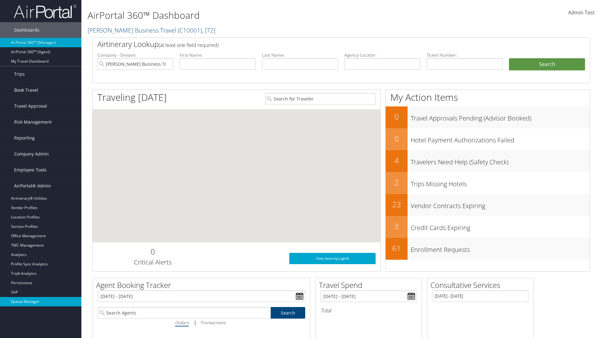  Describe the element at coordinates (382, 55) in the screenshot. I see `label: Agency Locator:` at that location.